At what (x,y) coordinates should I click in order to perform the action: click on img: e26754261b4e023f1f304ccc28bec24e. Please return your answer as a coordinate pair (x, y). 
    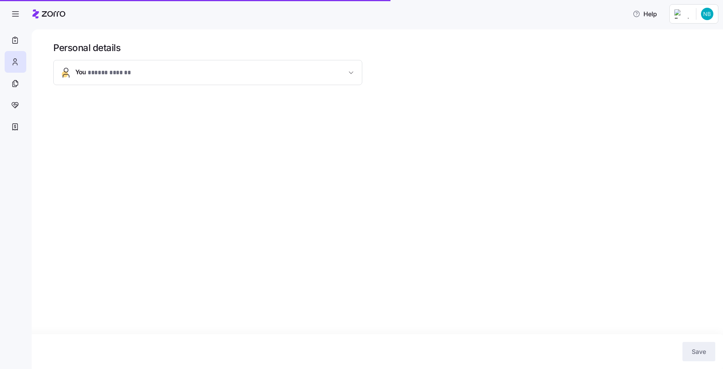
    Looking at the image, I should click on (707, 14).